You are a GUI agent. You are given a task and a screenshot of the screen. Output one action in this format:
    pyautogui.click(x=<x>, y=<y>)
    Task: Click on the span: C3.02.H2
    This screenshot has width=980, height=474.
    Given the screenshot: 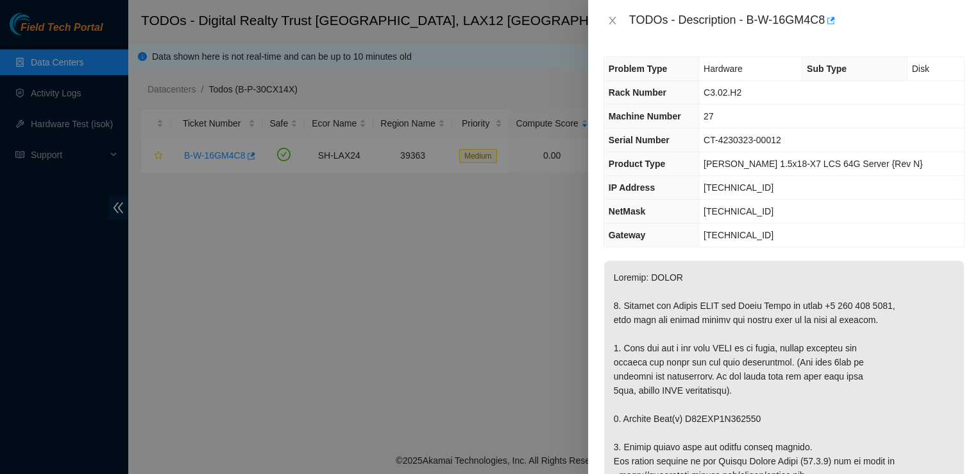 What is the action you would take?
    pyautogui.click(x=722, y=92)
    